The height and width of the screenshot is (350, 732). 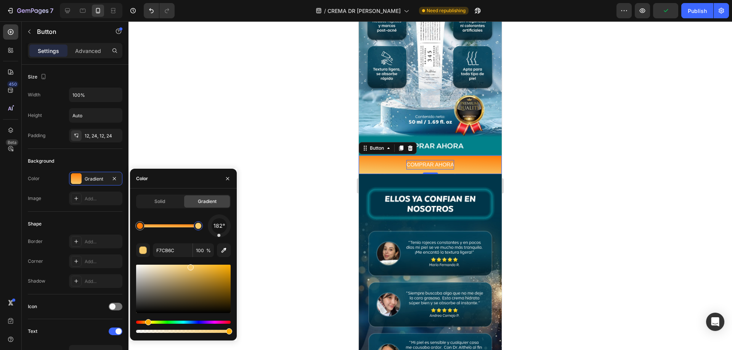 What do you see at coordinates (12, 143) in the screenshot?
I see `div: Beta` at bounding box center [12, 143].